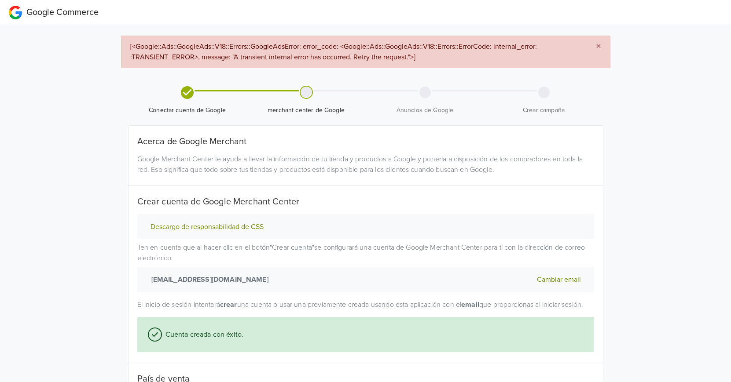 The width and height of the screenshot is (731, 382). I want to click on span: Crear campaña, so click(544, 110).